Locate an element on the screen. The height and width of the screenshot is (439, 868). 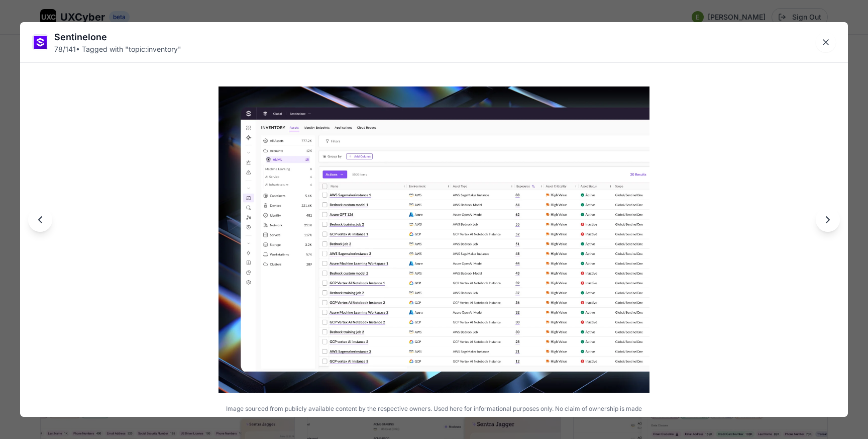
div: Sentinelone is located at coordinates (117, 37).